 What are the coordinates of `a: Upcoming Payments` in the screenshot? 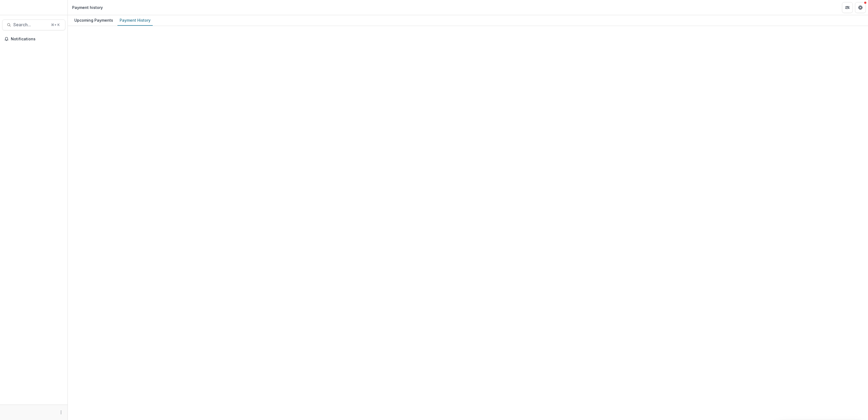 It's located at (94, 20).